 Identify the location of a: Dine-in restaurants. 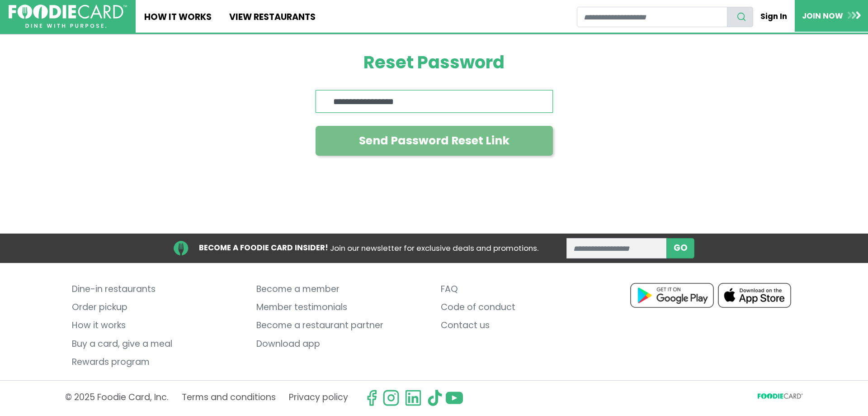
(157, 289).